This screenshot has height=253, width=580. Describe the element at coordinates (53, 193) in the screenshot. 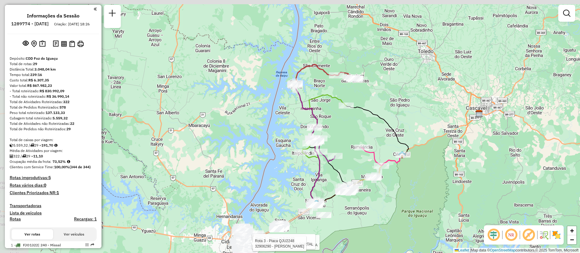

I see `h4: Clientes Priorizados NR:` at that location.